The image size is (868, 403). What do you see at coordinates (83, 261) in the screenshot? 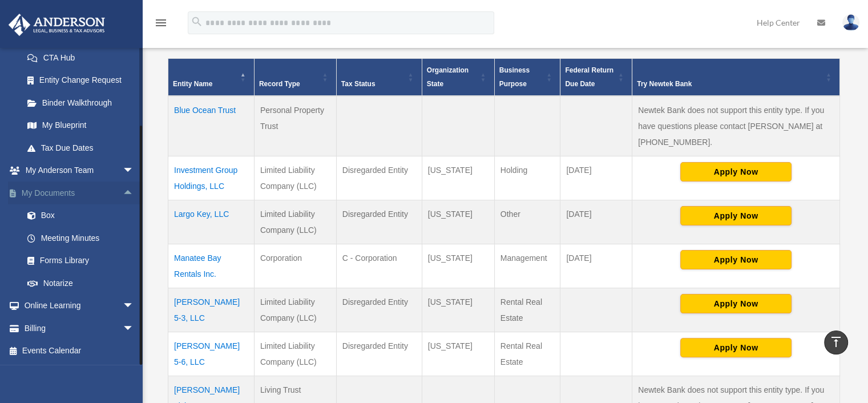
I see `a: Forms Library` at bounding box center [83, 261].